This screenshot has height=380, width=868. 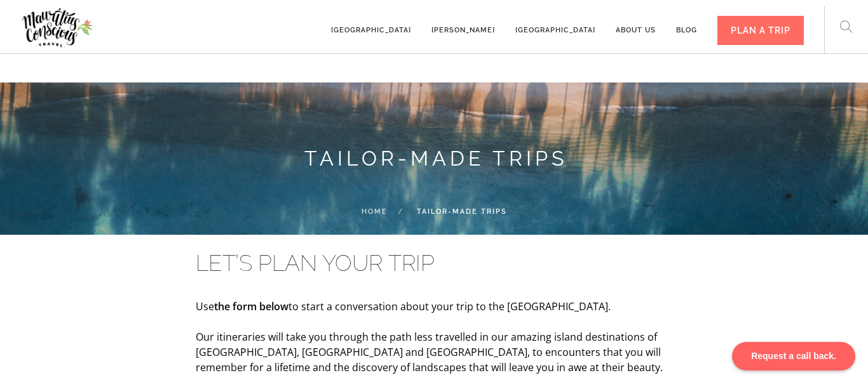 What do you see at coordinates (760, 31) in the screenshot?
I see `div: PLAN A TRIP` at bounding box center [760, 31].